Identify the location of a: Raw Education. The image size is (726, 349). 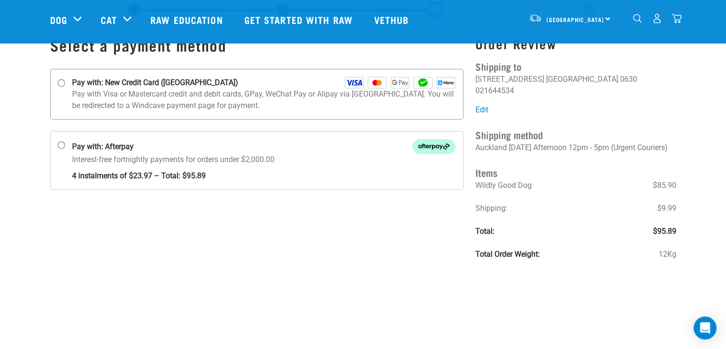
(188, 20).